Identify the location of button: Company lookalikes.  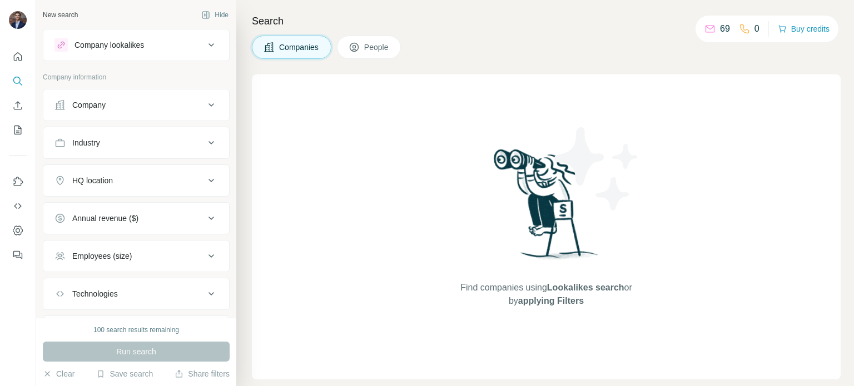
(136, 45).